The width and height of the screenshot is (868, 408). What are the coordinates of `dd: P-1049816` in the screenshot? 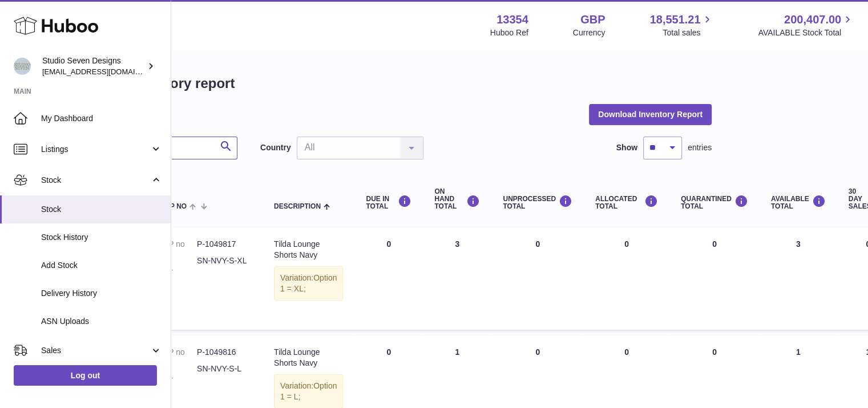 It's located at (223, 352).